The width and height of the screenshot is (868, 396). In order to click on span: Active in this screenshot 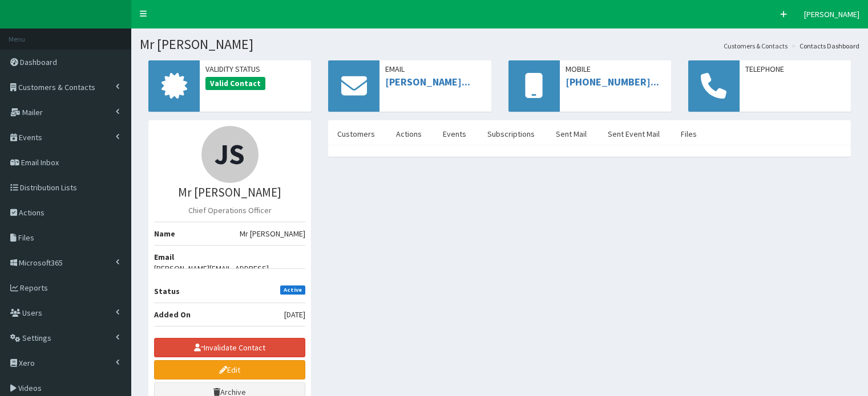, I will do `click(293, 290)`.